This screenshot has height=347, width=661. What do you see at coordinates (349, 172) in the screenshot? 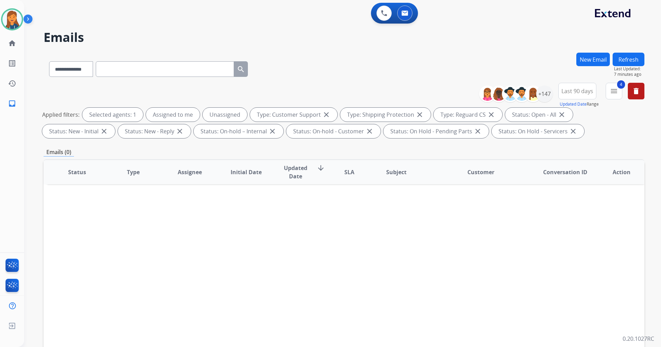
I see `span: SLA` at bounding box center [349, 172].